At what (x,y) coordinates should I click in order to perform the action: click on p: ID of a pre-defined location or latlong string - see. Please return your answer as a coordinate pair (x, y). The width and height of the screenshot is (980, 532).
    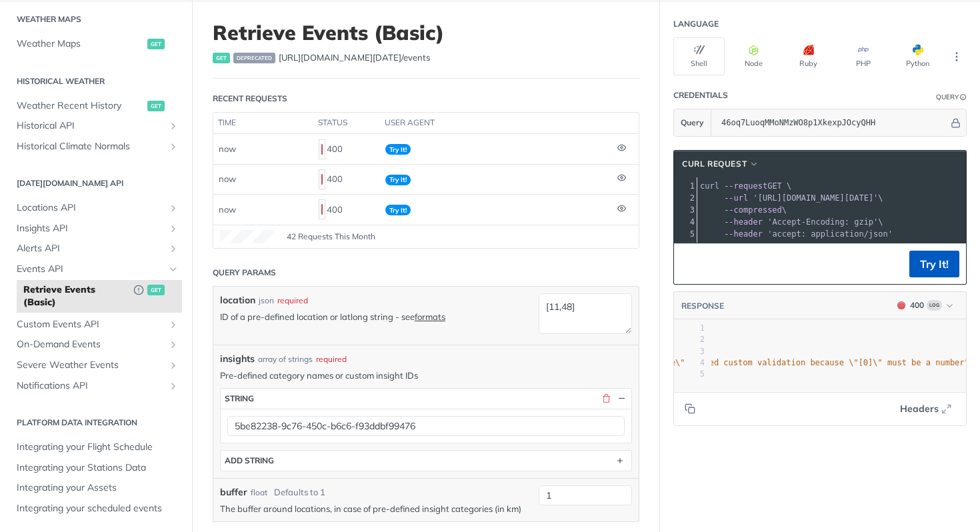
    Looking at the image, I should click on (376, 317).